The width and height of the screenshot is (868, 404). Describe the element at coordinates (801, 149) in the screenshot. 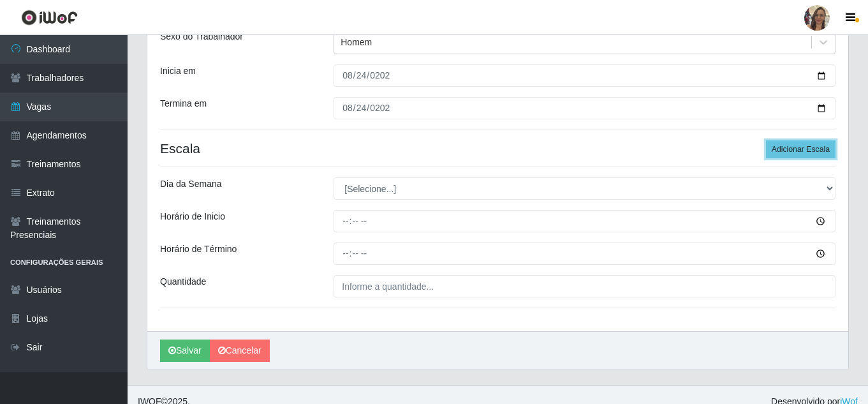

I see `button: Adicionar Escala` at that location.